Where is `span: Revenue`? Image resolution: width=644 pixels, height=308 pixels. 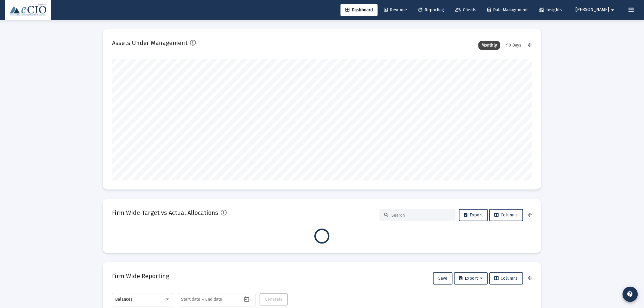
span: Revenue is located at coordinates (395, 10).